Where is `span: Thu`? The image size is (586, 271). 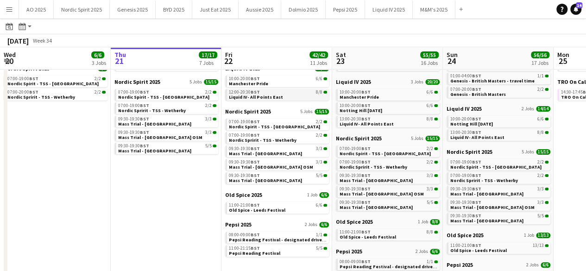
span: Thu is located at coordinates (120, 55).